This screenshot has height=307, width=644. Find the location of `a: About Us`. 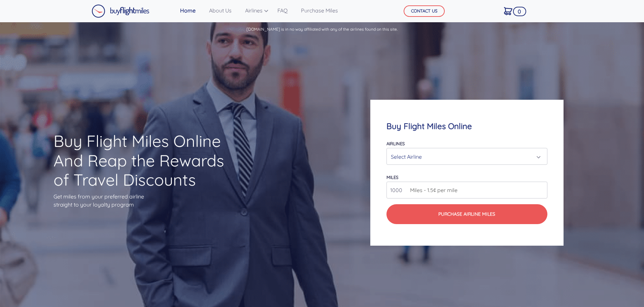

a: About Us is located at coordinates (220, 10).